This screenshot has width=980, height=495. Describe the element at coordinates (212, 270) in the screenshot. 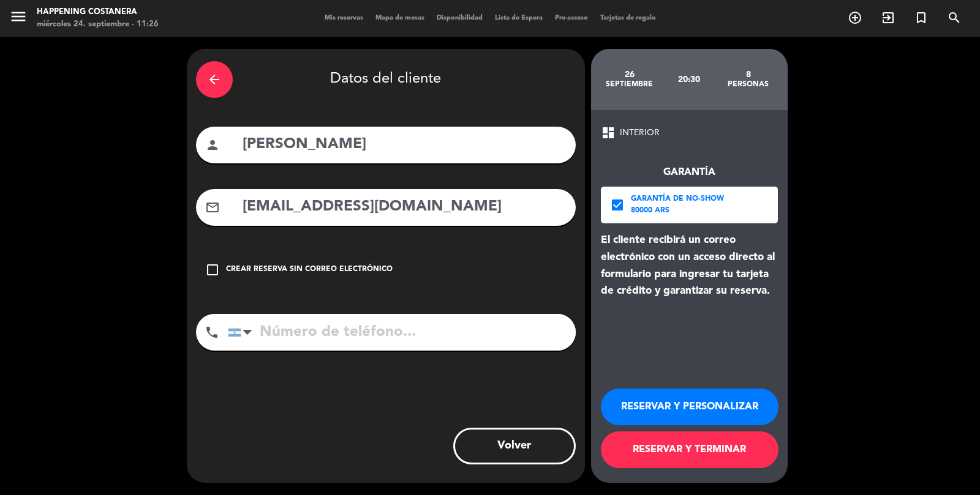

I see `i: check_box_outline_blank` at that location.